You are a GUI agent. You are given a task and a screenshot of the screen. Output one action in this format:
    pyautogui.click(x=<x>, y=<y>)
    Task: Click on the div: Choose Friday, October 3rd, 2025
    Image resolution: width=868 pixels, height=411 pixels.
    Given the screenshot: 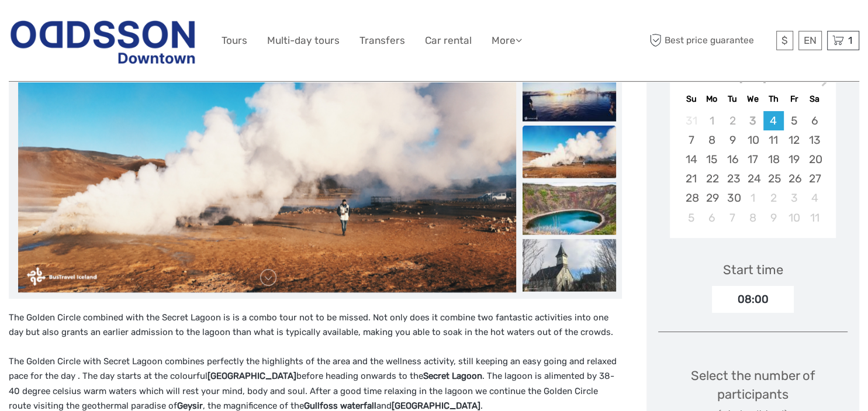 What is the action you would take?
    pyautogui.click(x=794, y=198)
    